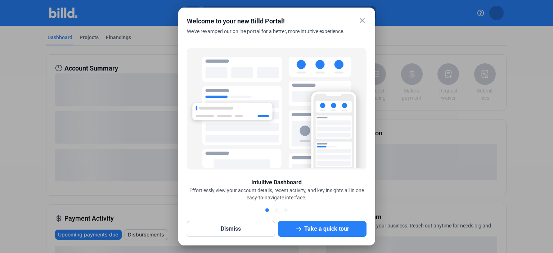 This screenshot has height=253, width=553. Describe the element at coordinates (231, 229) in the screenshot. I see `button: Dismiss` at that location.